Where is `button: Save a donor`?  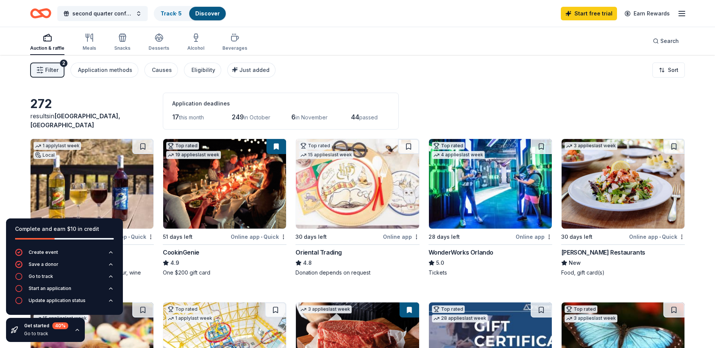
button: Save a donor is located at coordinates (64, 267).